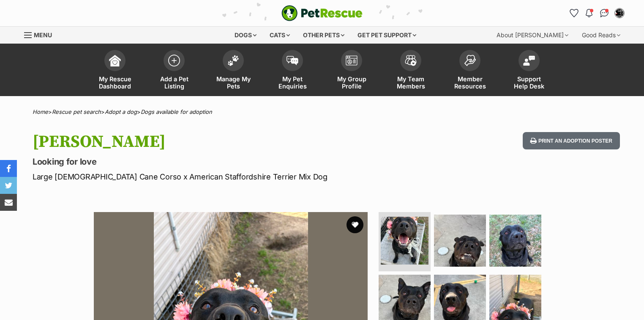 The height and width of the screenshot is (320, 644). What do you see at coordinates (121, 111) in the screenshot?
I see `a: Adopt a dog` at bounding box center [121, 111].